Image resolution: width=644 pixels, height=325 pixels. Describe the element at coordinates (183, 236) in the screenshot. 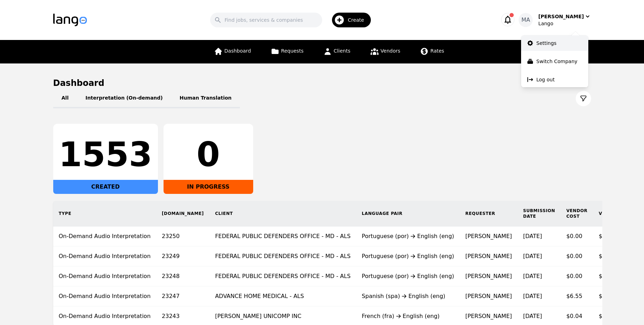

I see `td: 23250` at that location.